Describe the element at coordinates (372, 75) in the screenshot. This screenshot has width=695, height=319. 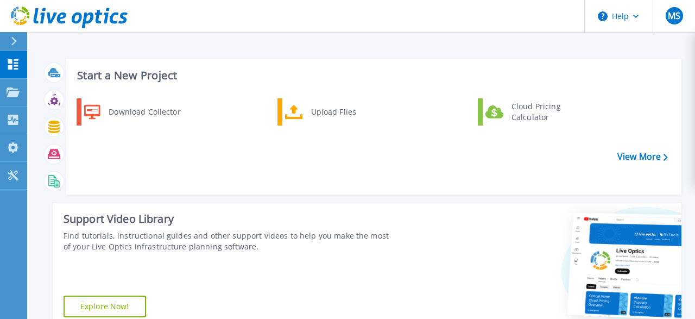
I see `h3: Start a New Project` at that location.